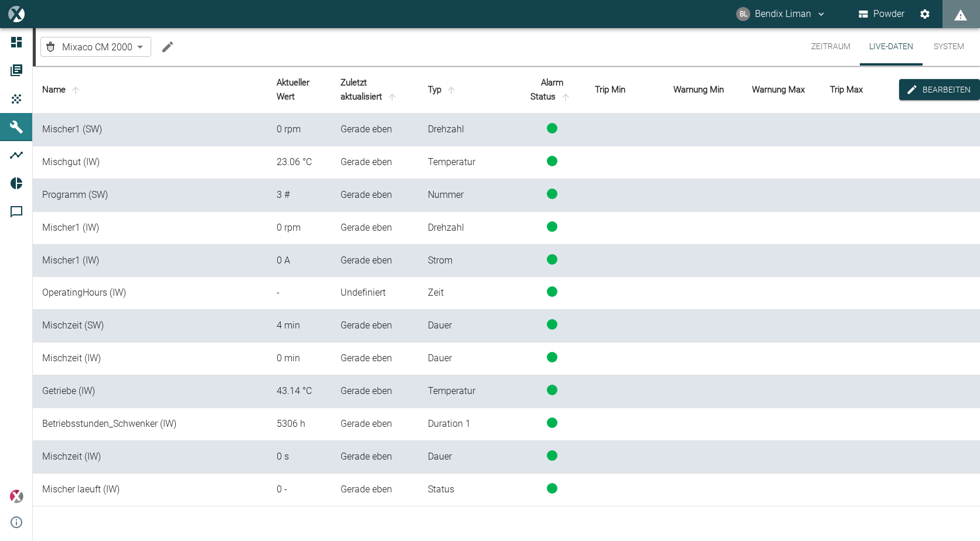 This screenshot has height=541, width=980. What do you see at coordinates (468, 195) in the screenshot?
I see `td: Nummer` at bounding box center [468, 195].